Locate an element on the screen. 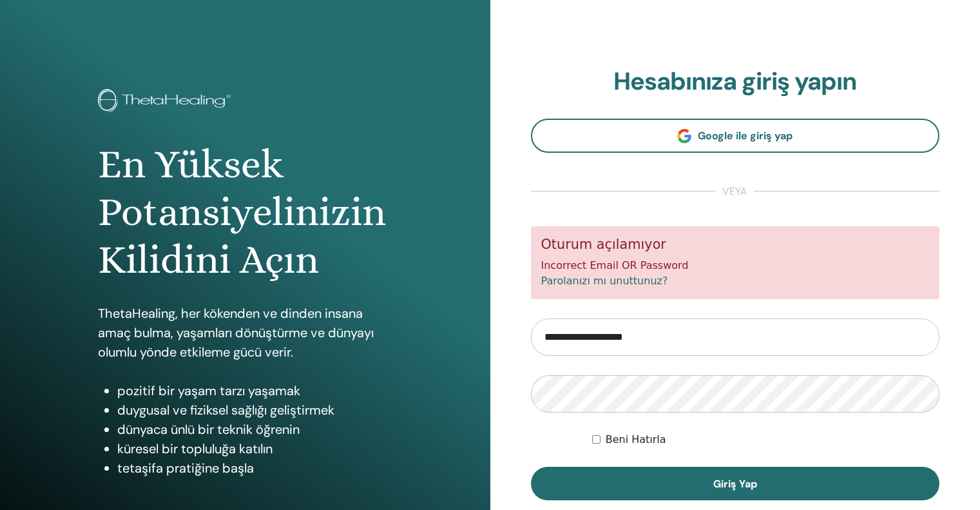 This screenshot has height=510, width=980. a: Parolanızı mı unuttunuz? is located at coordinates (604, 281).